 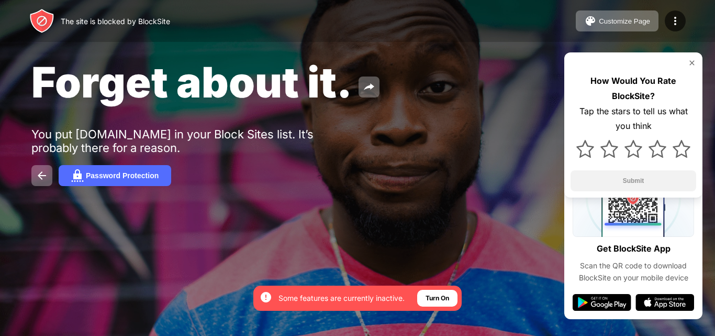 What do you see at coordinates (115, 21) in the screenshot?
I see `div: The site is blocked by BlockSite` at bounding box center [115, 21].